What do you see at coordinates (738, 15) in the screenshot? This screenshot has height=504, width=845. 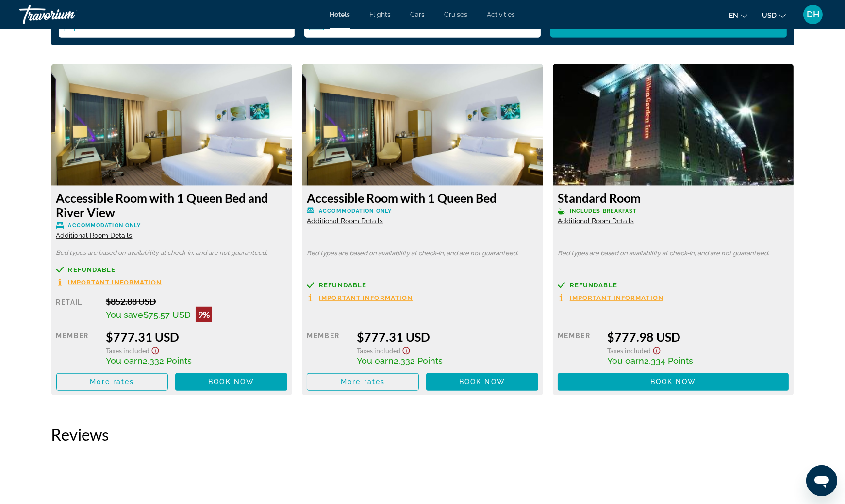 I see `button: Change language` at bounding box center [738, 15].